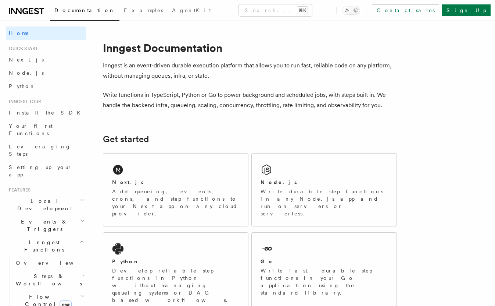  What do you see at coordinates (46, 246) in the screenshot?
I see `button: Inngest Functions` at bounding box center [46, 246].